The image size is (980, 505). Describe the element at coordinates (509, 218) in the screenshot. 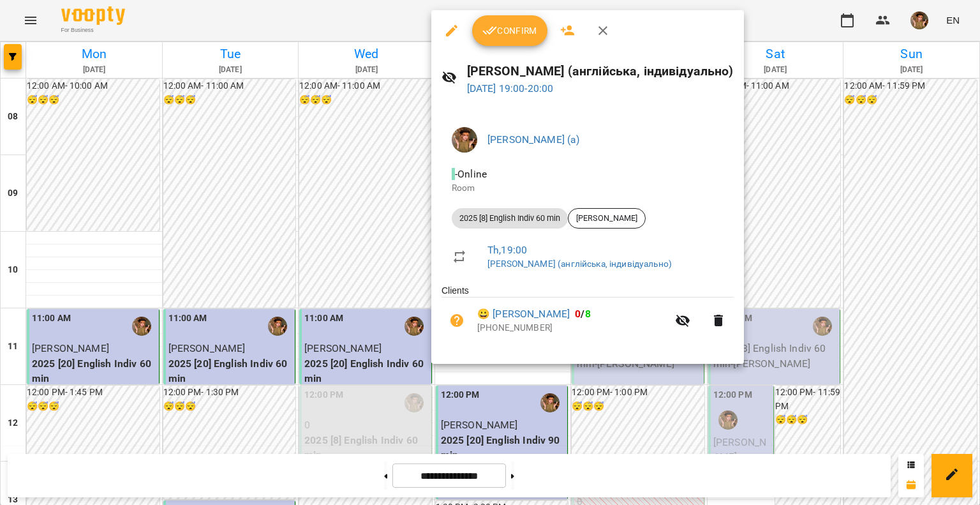

I see `span: 2025 [8] English Indiv 60 min` at that location.